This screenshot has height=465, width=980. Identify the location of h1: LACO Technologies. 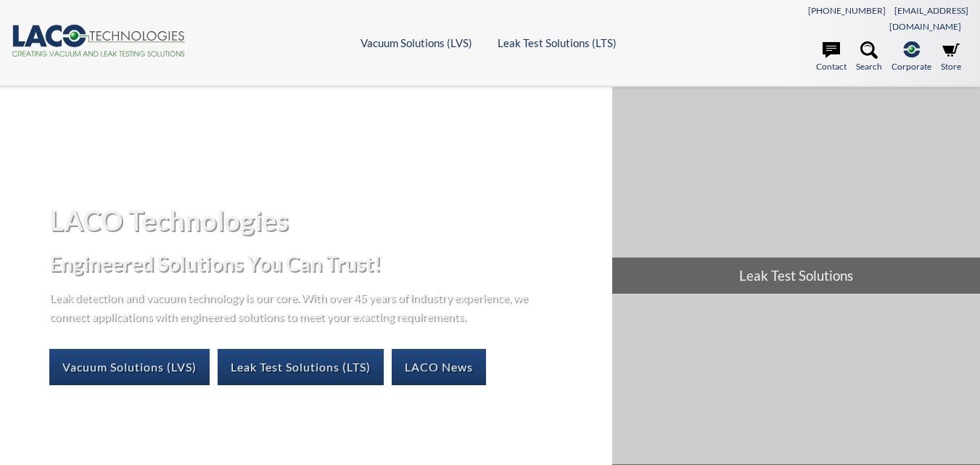
(325, 220).